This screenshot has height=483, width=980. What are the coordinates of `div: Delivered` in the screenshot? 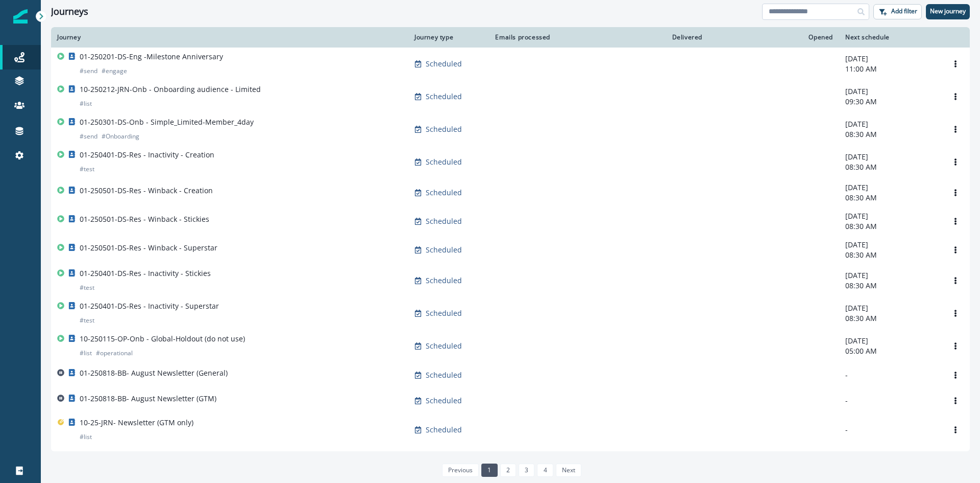 It's located at (633, 37).